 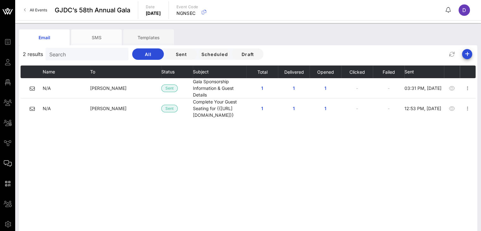 What do you see at coordinates (66, 72) in the screenshot?
I see `th: Name` at bounding box center [66, 72].